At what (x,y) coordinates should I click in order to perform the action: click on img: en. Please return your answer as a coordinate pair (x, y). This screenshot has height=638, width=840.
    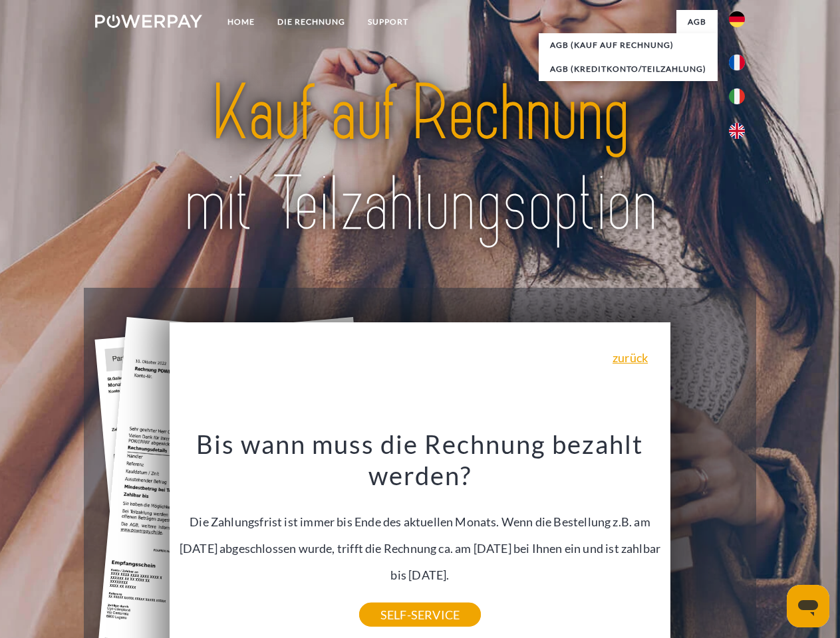
    Looking at the image, I should click on (736, 131).